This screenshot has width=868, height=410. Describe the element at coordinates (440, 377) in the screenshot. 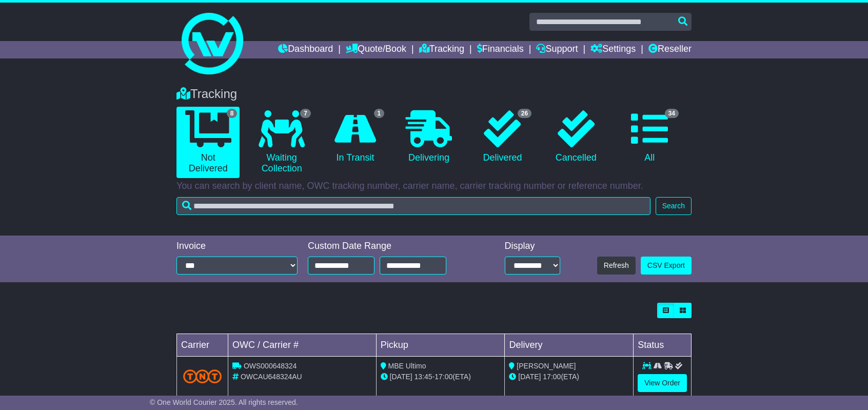

I see `div: - (ETA)` at that location.